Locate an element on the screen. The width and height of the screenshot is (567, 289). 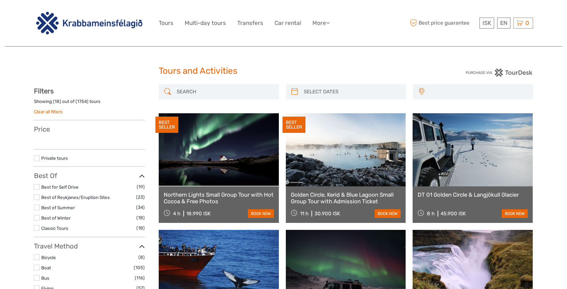
a: Best for Self Drive is located at coordinates (60, 187).